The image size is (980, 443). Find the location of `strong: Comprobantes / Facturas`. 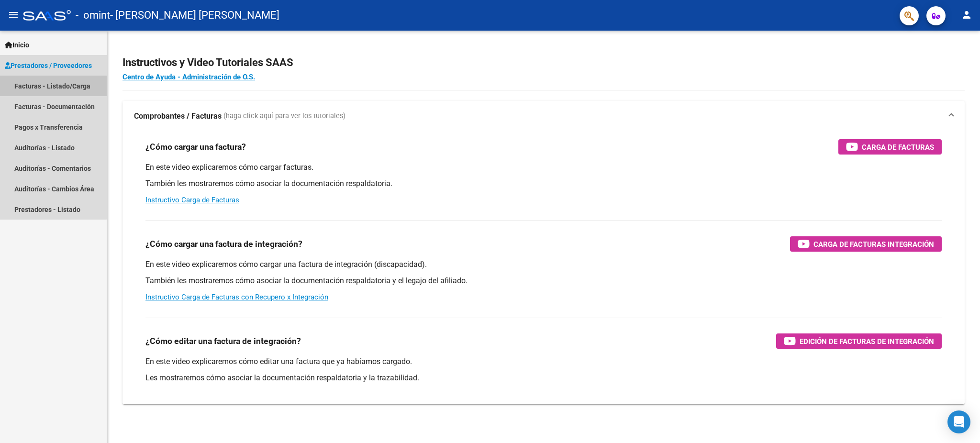

strong: Comprobantes / Facturas is located at coordinates (177, 116).